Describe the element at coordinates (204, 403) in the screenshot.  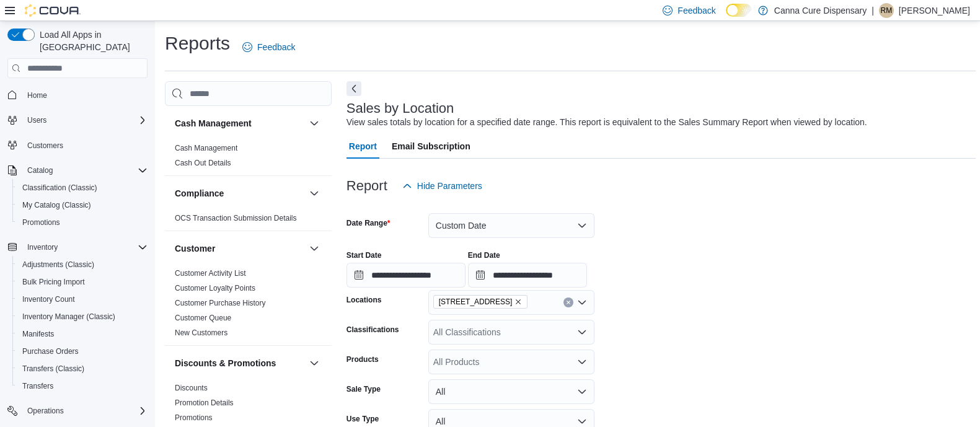
I see `a: Promotion Details` at that location.